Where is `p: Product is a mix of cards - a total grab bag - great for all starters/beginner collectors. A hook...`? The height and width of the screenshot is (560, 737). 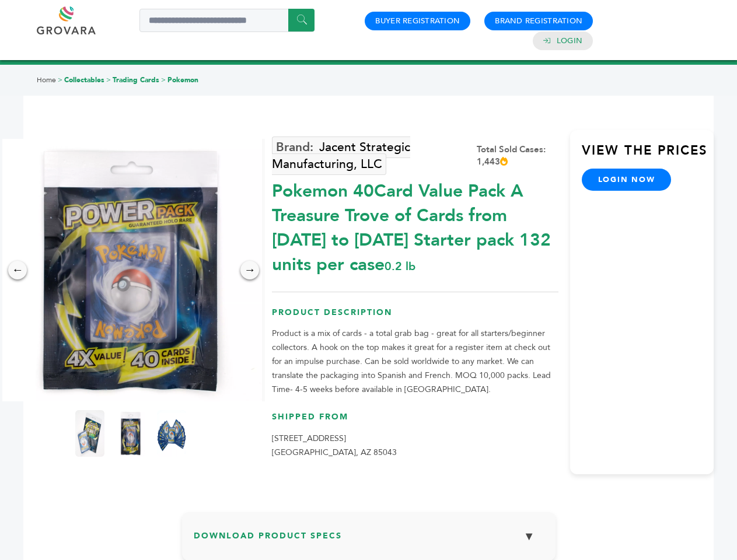
p: Product is a mix of cards - a total grab bag - great for all starters/beginner collectors. A hook... is located at coordinates (415, 362).